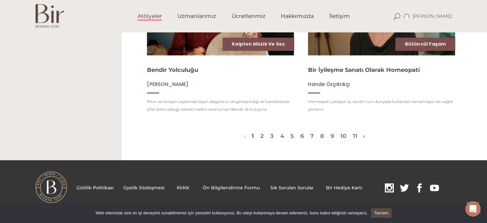 The image size is (487, 223). What do you see at coordinates (173, 70) in the screenshot?
I see `a: Bendir Yolculuğu` at bounding box center [173, 70].